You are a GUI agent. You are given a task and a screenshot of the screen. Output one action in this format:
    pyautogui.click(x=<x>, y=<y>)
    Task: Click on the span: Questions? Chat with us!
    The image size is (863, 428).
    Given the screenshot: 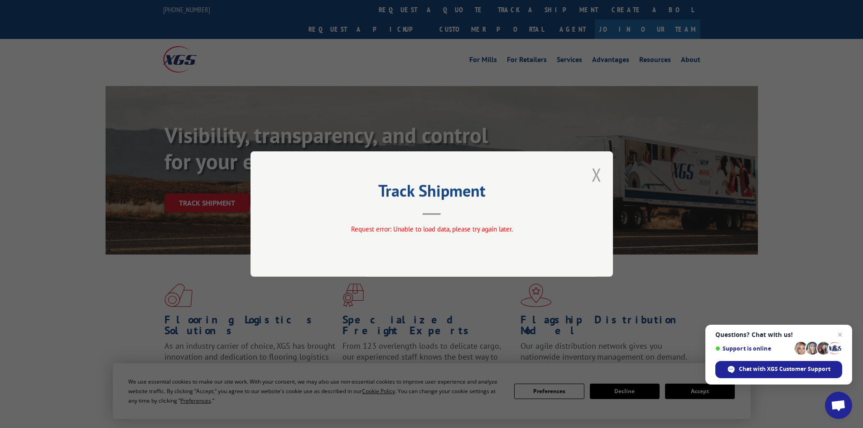 What is the action you would take?
    pyautogui.click(x=779, y=335)
    